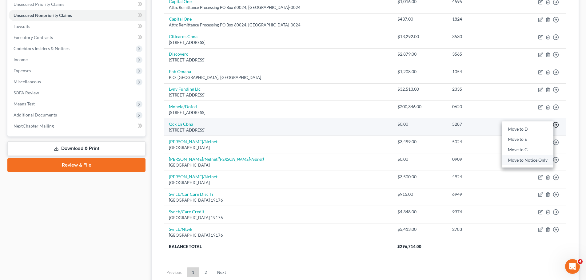 The image size is (586, 280). What do you see at coordinates (34, 126) in the screenshot?
I see `span: NextChapter Mailing` at bounding box center [34, 126].